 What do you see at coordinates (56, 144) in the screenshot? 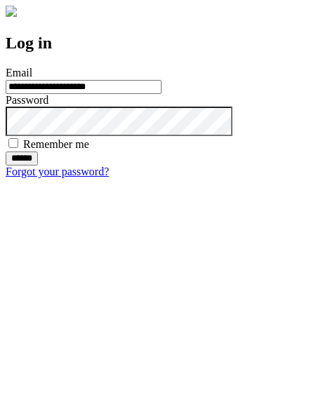
I see `label: Remember me` at bounding box center [56, 144].